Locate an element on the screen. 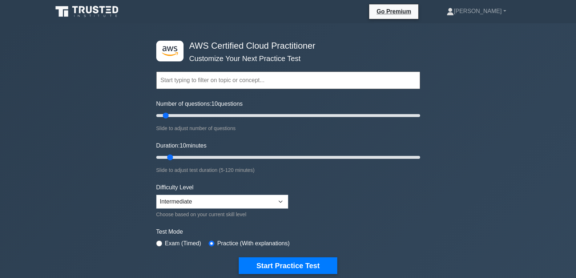 The image size is (576, 278). div: Choose based on your current skill level is located at coordinates (222, 215).